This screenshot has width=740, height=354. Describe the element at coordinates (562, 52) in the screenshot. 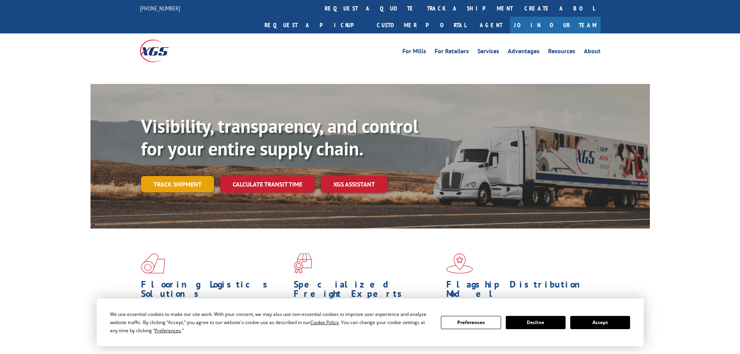

I see `a: Resources` at that location.